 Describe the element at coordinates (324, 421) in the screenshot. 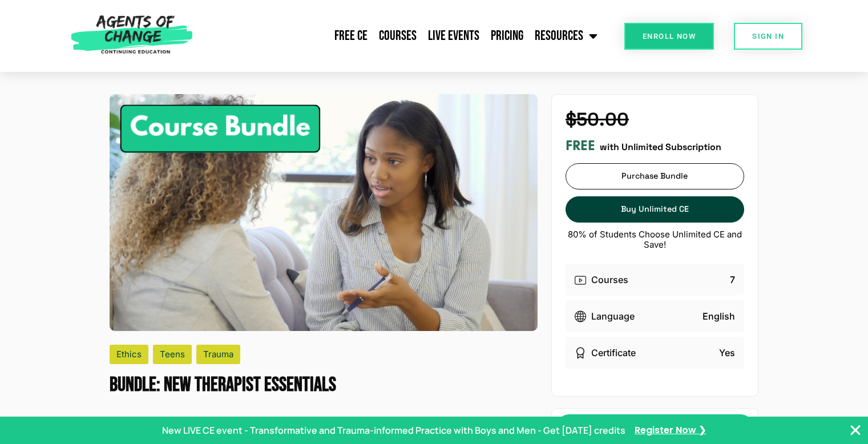

I see `h6: About The Bundle` at that location.